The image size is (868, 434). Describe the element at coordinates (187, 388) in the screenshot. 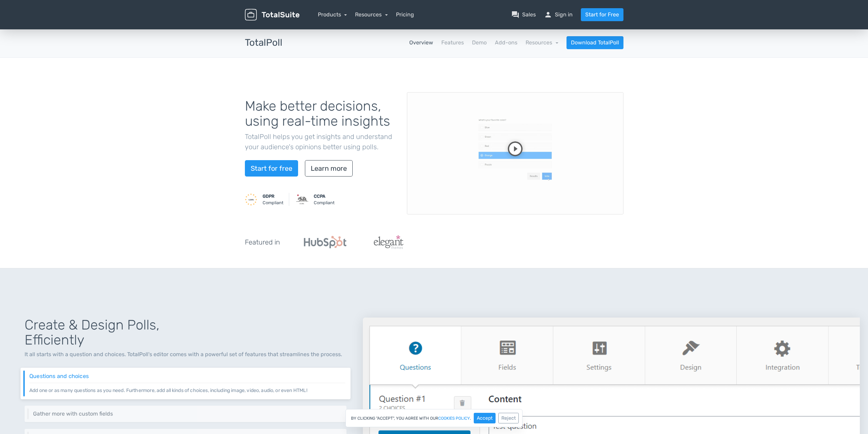

I see `p: Add one or as many questions as you need. Furthermore, add all kinds of choices, including image,...` at that location.